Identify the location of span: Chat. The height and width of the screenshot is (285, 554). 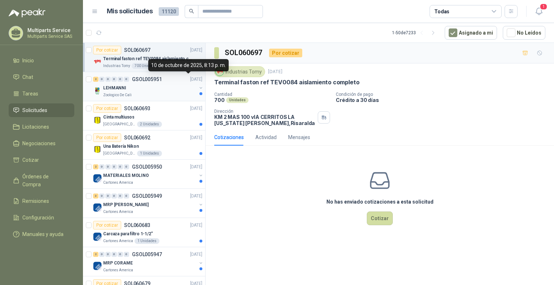
(28, 77).